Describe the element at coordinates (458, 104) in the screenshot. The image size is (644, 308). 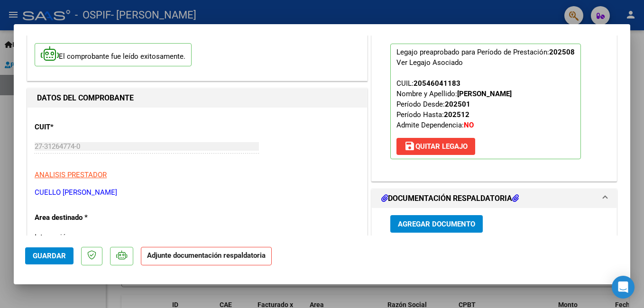
I see `strong: 202501` at that location.